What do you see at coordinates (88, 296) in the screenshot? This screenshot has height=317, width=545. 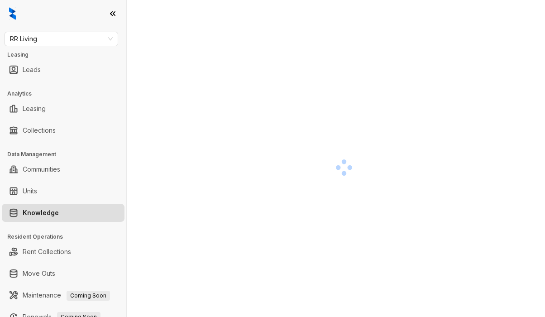 I see `span: Coming Soon` at bounding box center [88, 296].